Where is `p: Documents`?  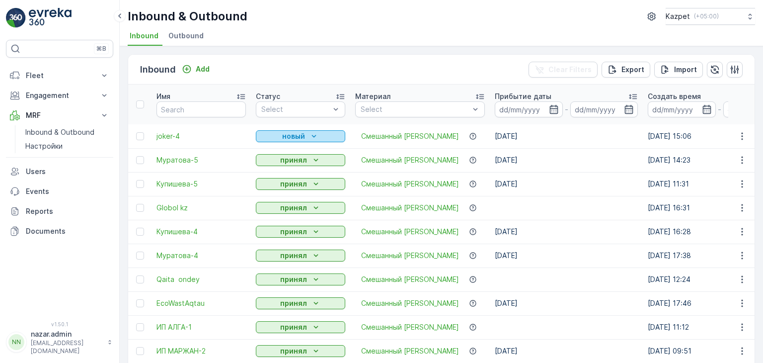 p: Documents is located at coordinates (68, 231).